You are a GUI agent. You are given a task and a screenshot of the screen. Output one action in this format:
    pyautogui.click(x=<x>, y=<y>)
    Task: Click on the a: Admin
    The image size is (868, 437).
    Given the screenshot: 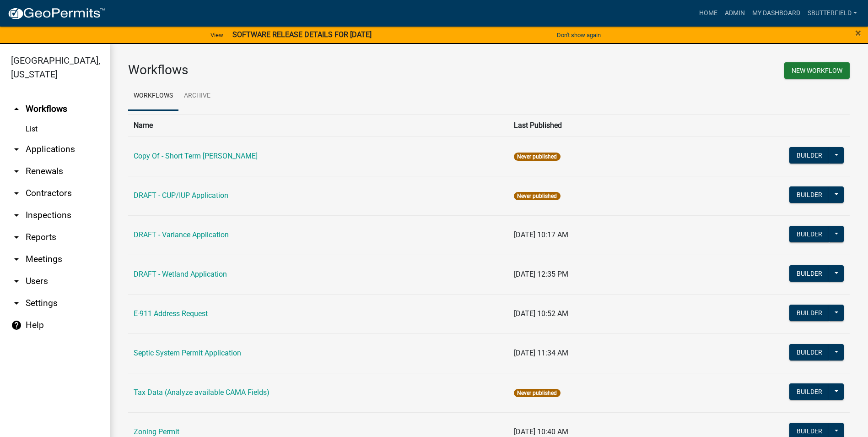 What is the action you would take?
    pyautogui.click(x=735, y=13)
    